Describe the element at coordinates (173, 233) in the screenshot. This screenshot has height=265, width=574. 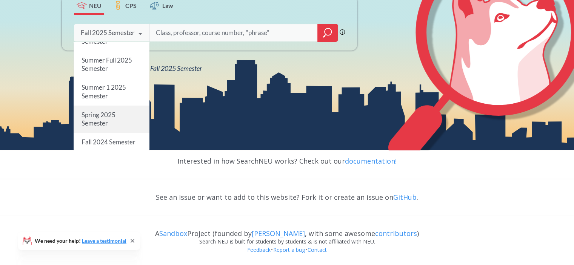
I see `a: Sandbox` at that location.